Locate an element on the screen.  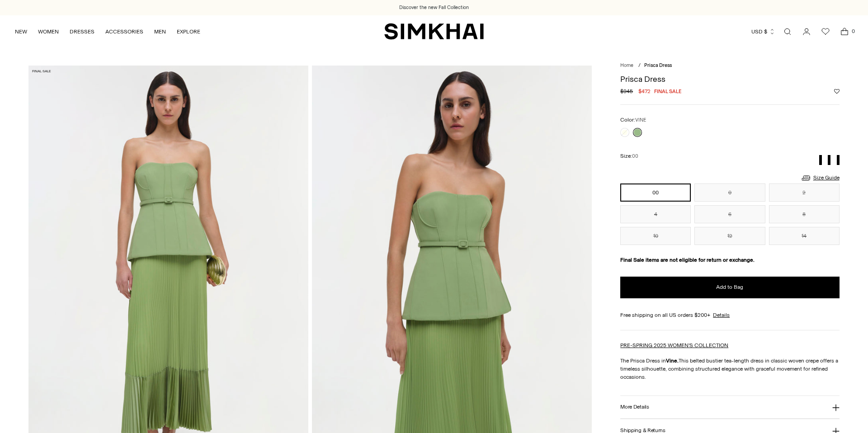
a: Open search modal is located at coordinates (788, 31).